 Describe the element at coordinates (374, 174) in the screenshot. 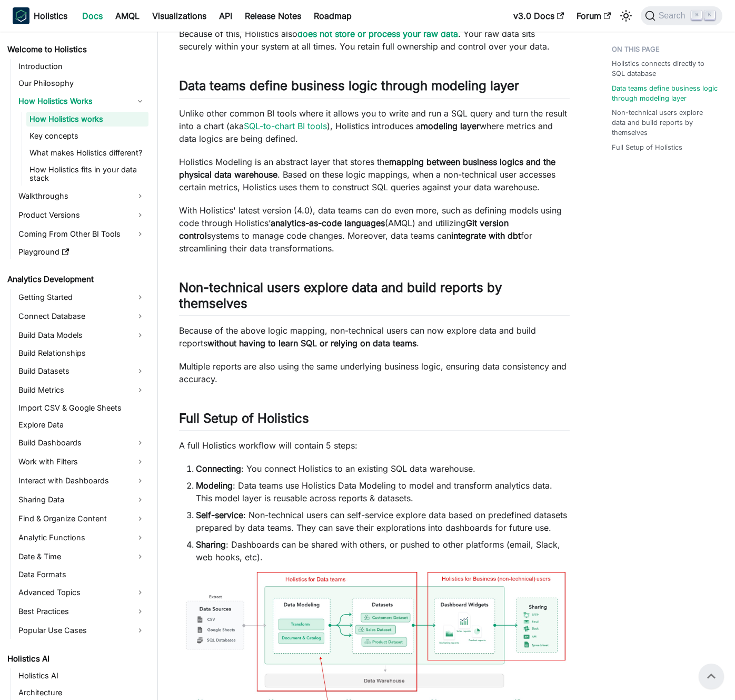

I see `p: Holistics Modeling is an abstract layer that stores the . Based on these logic mappings, when a n...` at that location.